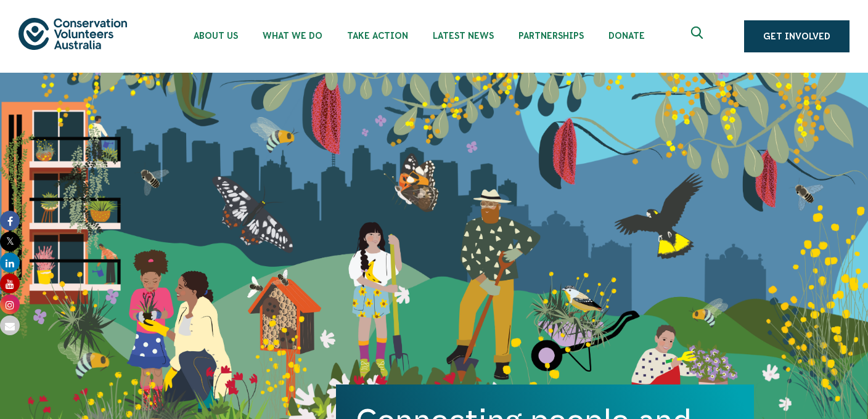 The image size is (868, 419). I want to click on span: About Us, so click(216, 36).